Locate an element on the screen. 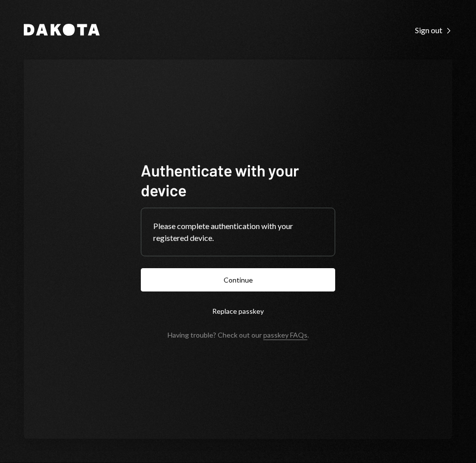  a: passkey FAQs is located at coordinates (285, 335).